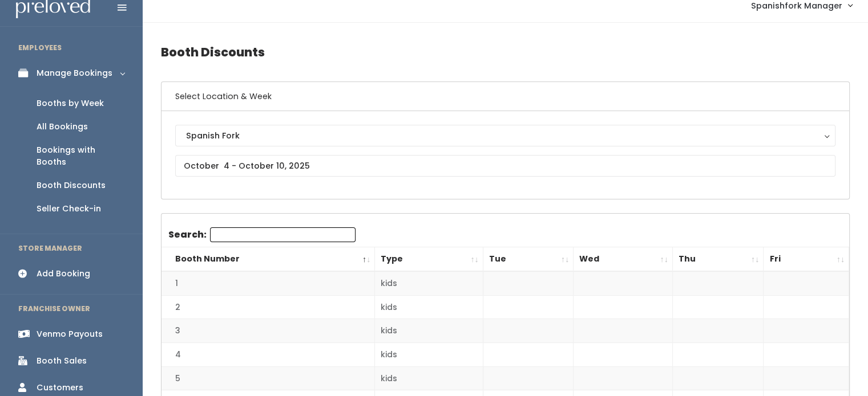  I want to click on div: Add Booking, so click(63, 274).